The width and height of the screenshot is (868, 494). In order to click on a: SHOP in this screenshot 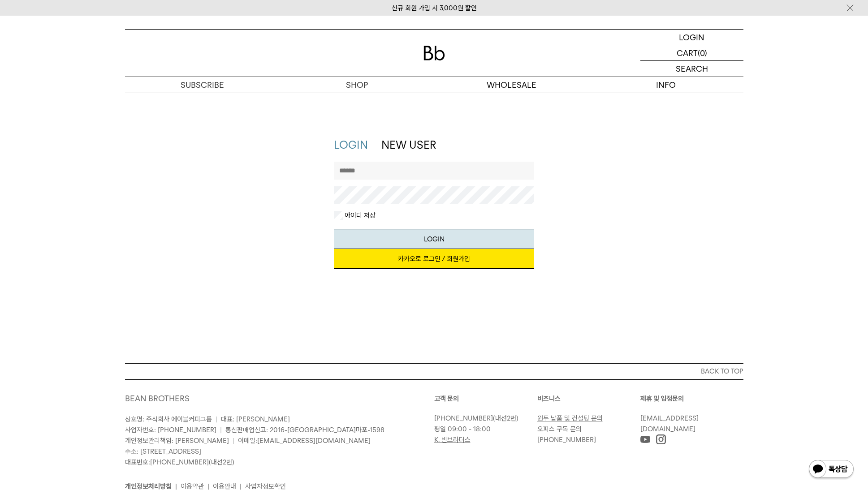, I will do `click(357, 85)`.